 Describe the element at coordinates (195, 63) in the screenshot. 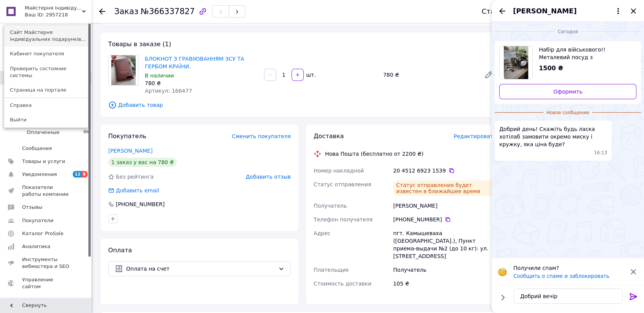

I see `a: БЛОКНОТ З ГРАВІЮВАННЯМ ЗСУ ТА ГЕРБОМ КРАЇНИ.` at that location.